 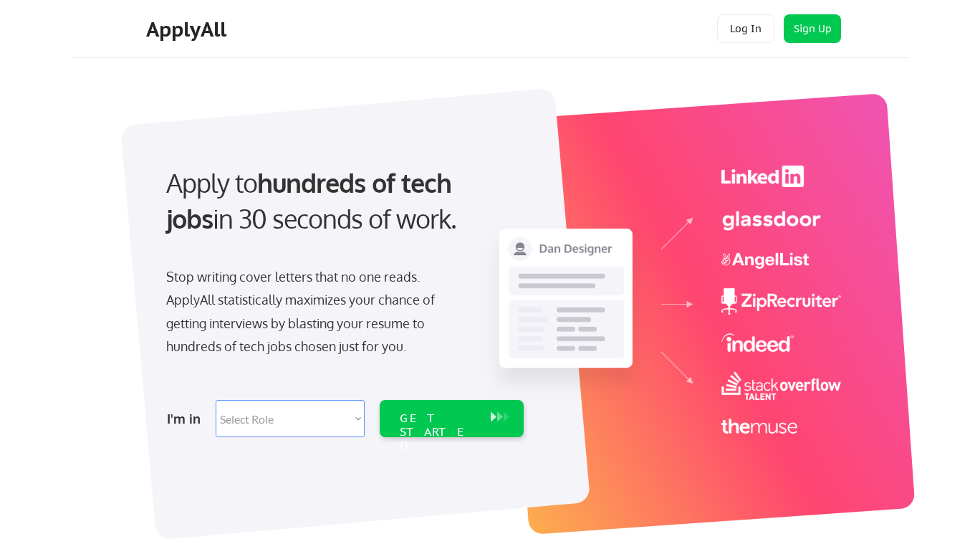 I want to click on div: I'm in, so click(x=187, y=418).